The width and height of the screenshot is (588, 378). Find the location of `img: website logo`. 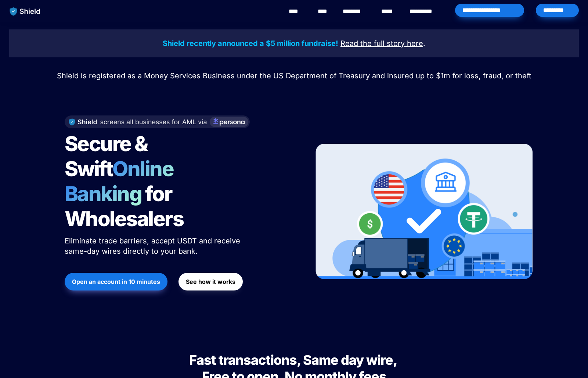

img: website logo is located at coordinates (25, 11).